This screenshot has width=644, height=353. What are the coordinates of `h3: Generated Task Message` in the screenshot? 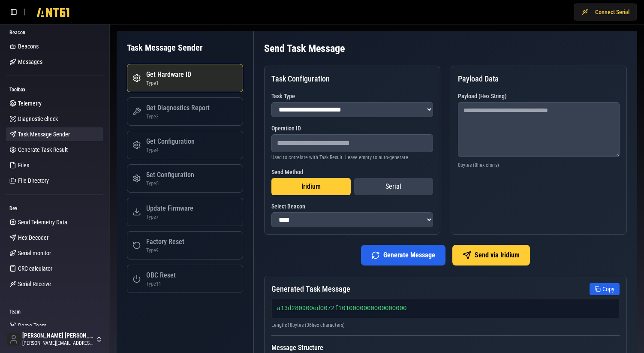 It's located at (311, 289).